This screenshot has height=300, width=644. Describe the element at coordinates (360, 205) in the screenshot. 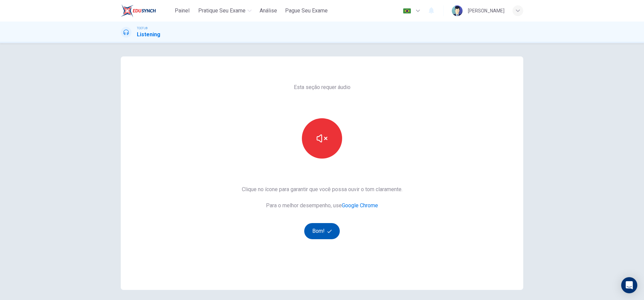

I see `a: Google Chrome` at that location.